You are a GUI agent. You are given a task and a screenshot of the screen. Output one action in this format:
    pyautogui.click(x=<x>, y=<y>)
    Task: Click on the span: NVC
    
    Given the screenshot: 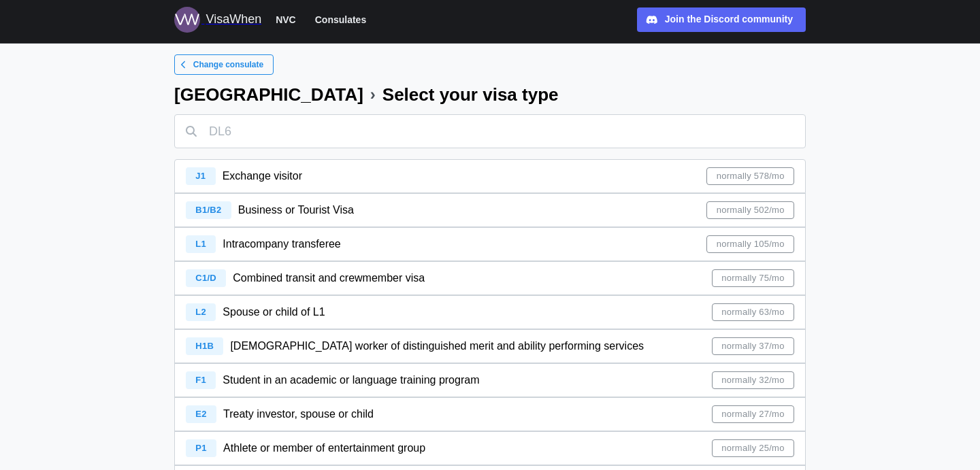 What is the action you would take?
    pyautogui.click(x=286, y=20)
    